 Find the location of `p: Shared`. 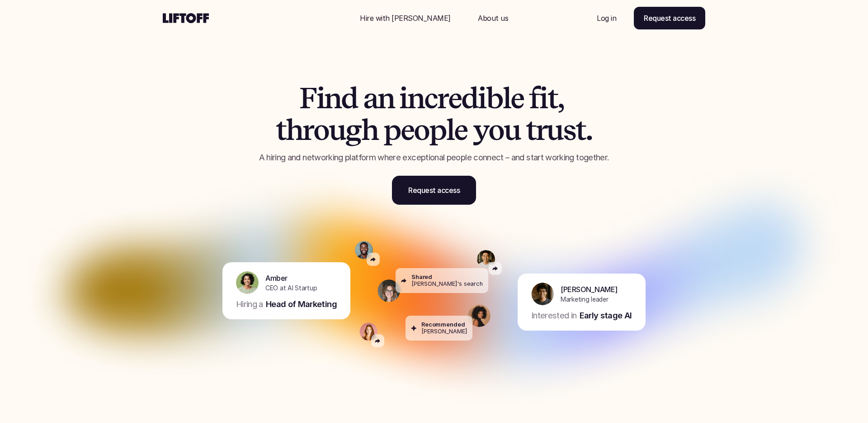

p: Shared is located at coordinates (422, 277).